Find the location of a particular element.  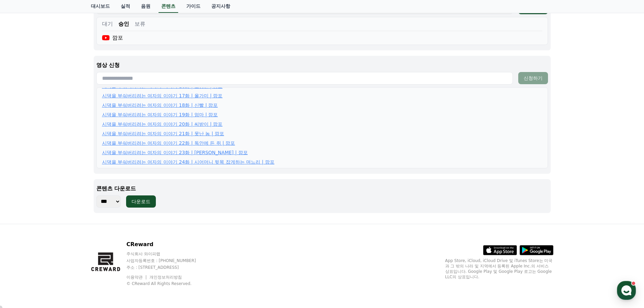

p: 주식회사 와이피랩 is located at coordinates (168, 254).